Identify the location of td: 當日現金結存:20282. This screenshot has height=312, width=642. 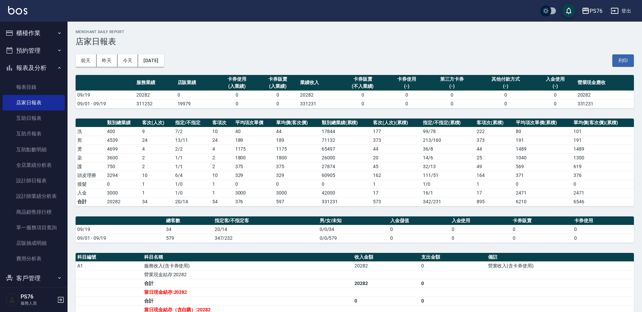
(247, 292).